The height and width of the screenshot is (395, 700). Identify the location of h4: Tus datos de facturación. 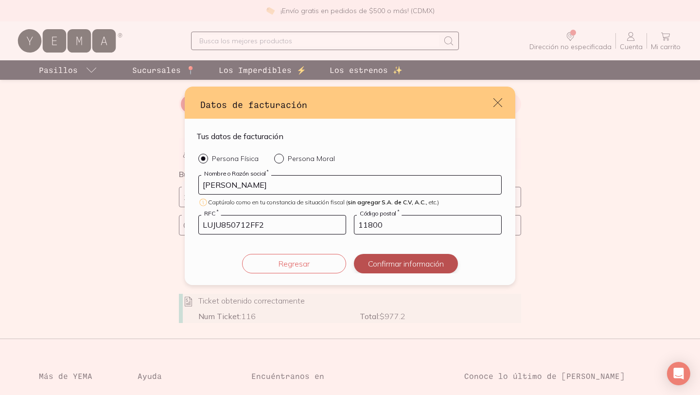
(240, 136).